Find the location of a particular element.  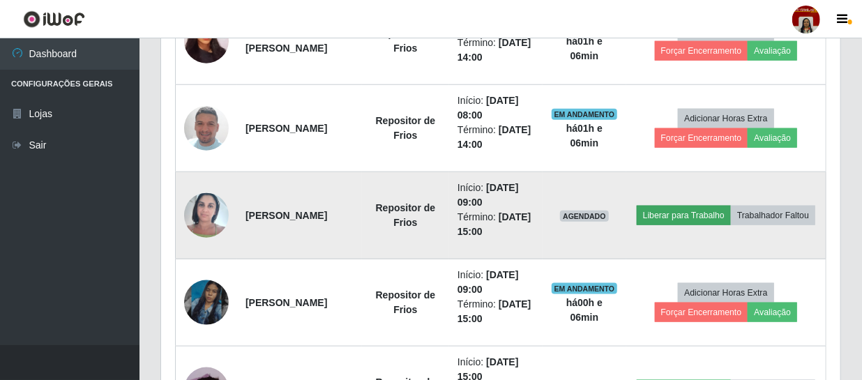

img: CoreUI Logo is located at coordinates (54, 19).